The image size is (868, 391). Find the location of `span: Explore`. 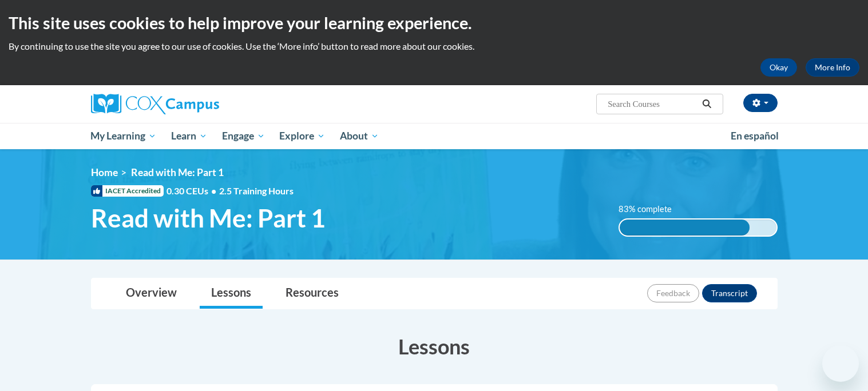

span: Explore is located at coordinates (302, 136).